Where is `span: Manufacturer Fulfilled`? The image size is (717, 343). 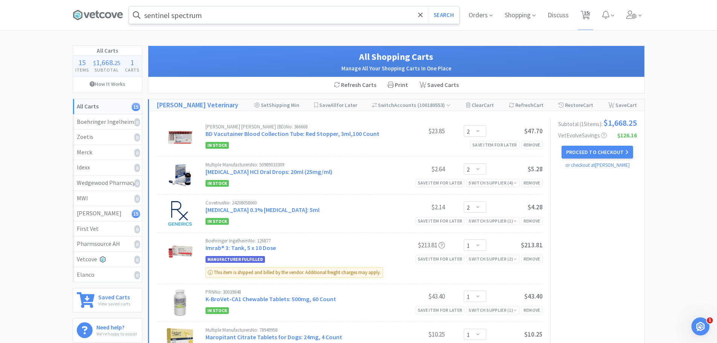
span: Manufacturer Fulfilled is located at coordinates (235, 259).